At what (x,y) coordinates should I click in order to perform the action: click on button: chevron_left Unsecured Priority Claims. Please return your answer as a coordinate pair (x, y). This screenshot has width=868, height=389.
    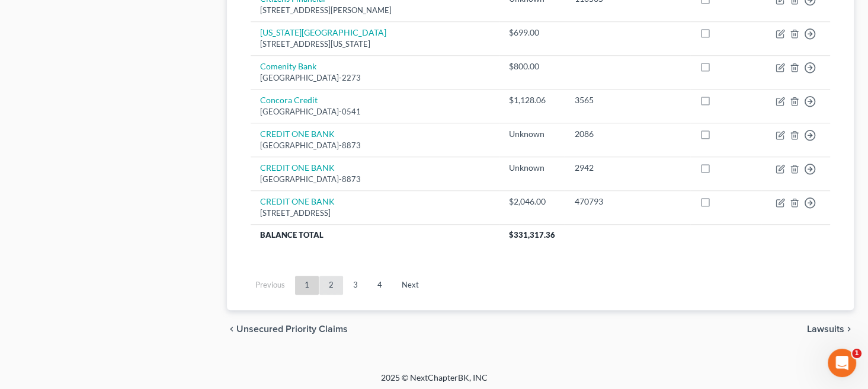
    Looking at the image, I should click on (287, 329).